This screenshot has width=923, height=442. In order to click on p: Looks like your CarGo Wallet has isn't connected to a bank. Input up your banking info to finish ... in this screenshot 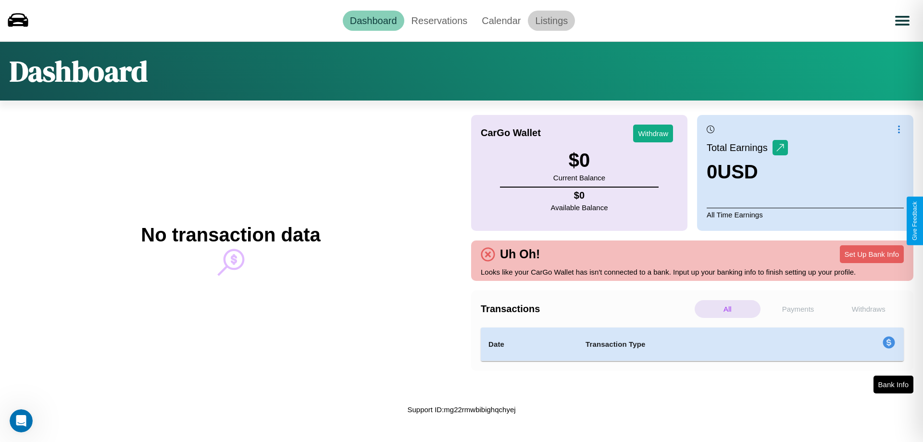, I will do `click(692, 272)`.